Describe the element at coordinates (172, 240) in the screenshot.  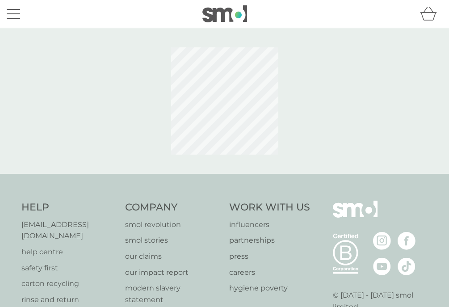
I see `a: smol stories` at that location.